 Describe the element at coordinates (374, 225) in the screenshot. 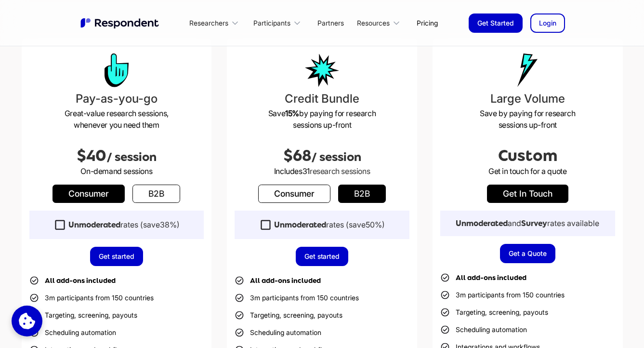

I see `span: 50%` at that location.